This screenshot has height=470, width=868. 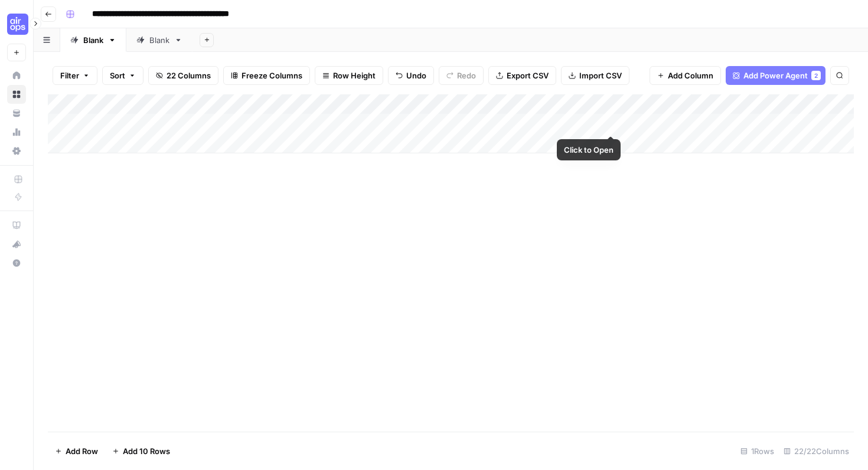 I want to click on span: Filter, so click(x=70, y=76).